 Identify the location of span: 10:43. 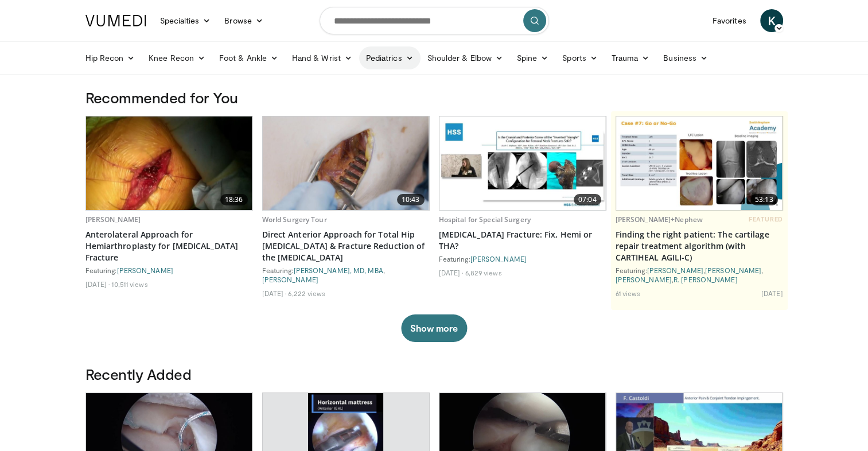
(411, 200).